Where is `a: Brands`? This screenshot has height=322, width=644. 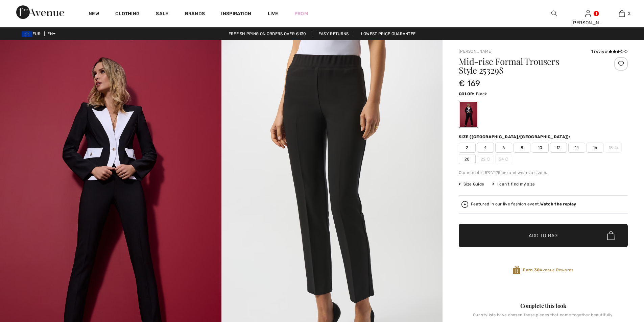 a: Brands is located at coordinates (195, 14).